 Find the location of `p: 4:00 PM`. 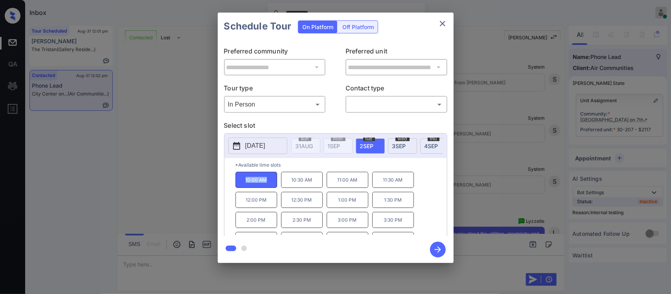

p: 4:00 PM is located at coordinates (256, 240).